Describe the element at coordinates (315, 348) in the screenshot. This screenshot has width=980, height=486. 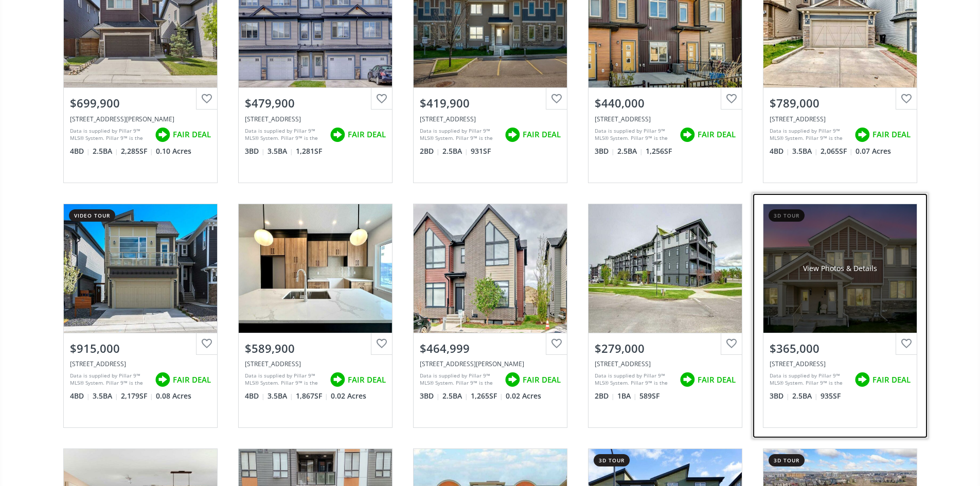
I see `div: $589,900` at that location.